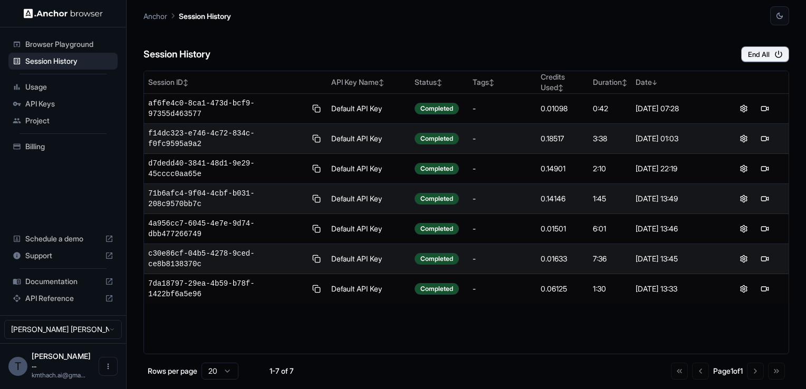 This screenshot has width=806, height=389. Describe the element at coordinates (610, 259) in the screenshot. I see `div: 7:36` at that location.